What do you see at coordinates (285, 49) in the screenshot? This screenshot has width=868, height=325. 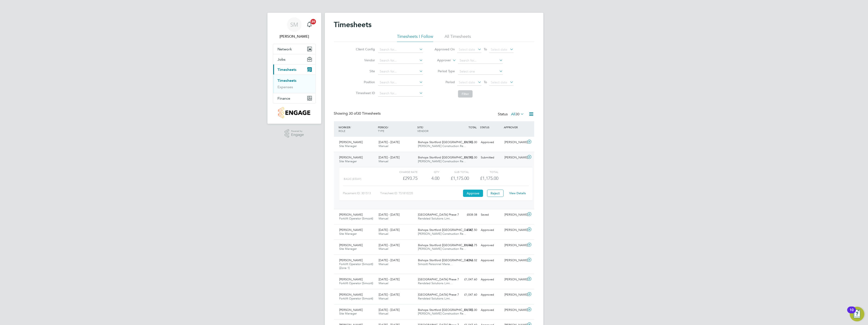 I see `span: Network` at bounding box center [285, 49].